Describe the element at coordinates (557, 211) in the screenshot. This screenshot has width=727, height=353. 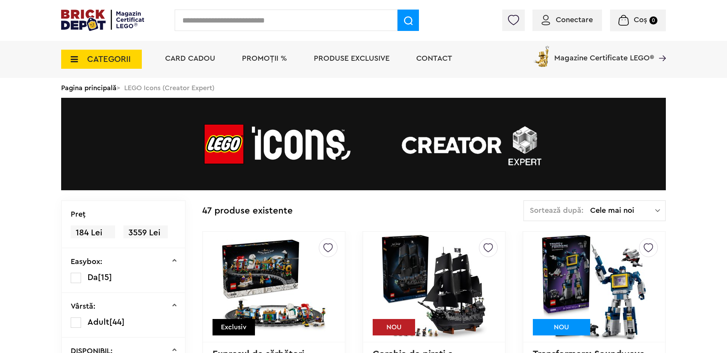
I see `span: Sortează după:` at that location.